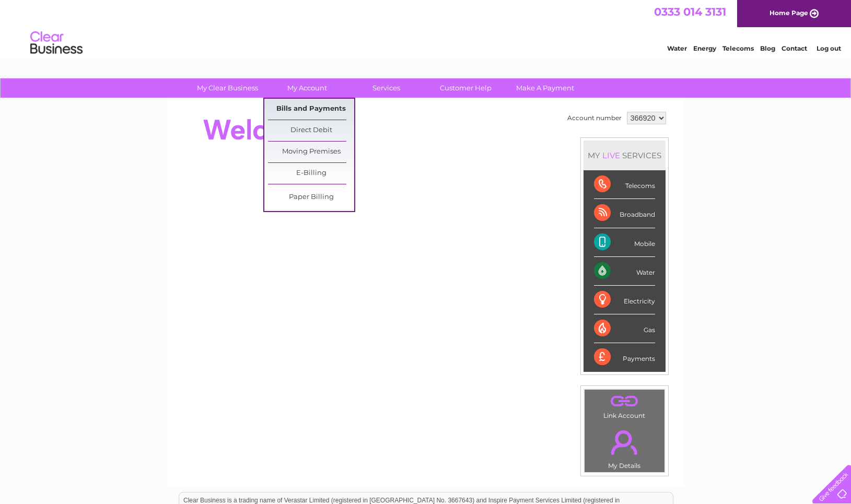  What do you see at coordinates (624, 242) in the screenshot?
I see `div: Mobile` at bounding box center [624, 242].